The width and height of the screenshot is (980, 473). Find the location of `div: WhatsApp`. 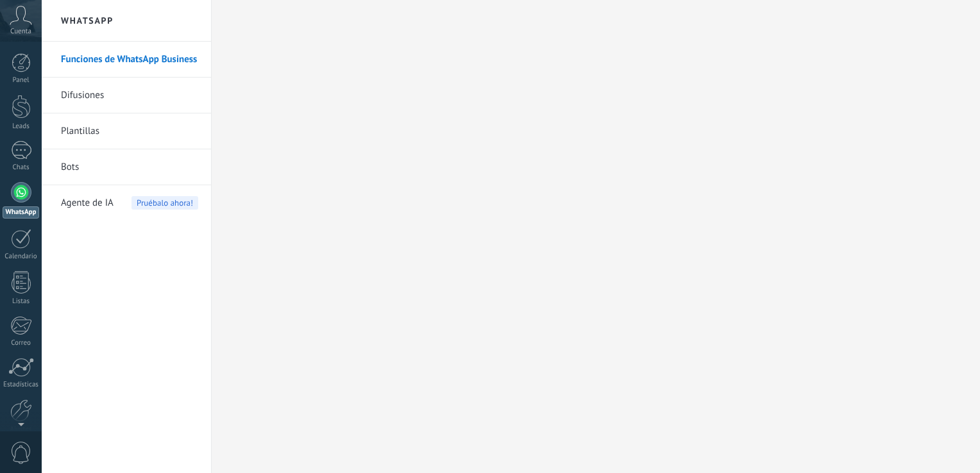

div: WhatsApp is located at coordinates (21, 212).